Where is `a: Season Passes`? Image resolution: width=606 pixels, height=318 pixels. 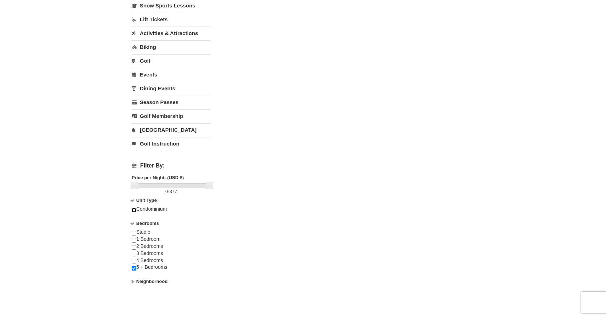
a: Season Passes is located at coordinates (171, 102).